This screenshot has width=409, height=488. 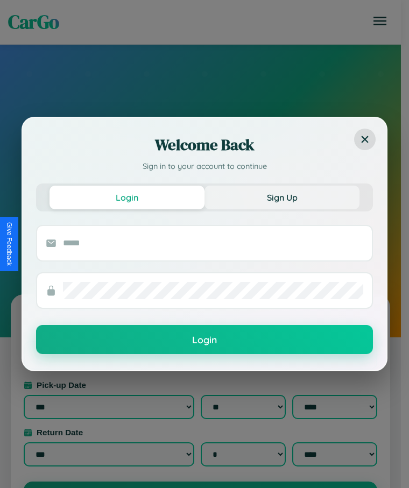 I want to click on button: Sign Up, so click(x=282, y=197).